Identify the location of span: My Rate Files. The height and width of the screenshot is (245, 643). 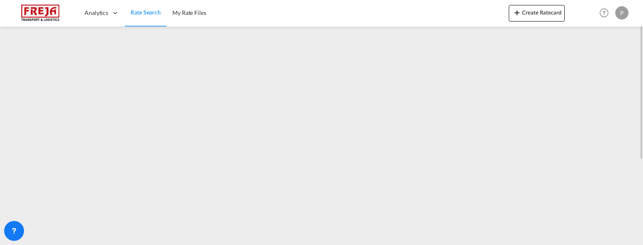
(189, 12).